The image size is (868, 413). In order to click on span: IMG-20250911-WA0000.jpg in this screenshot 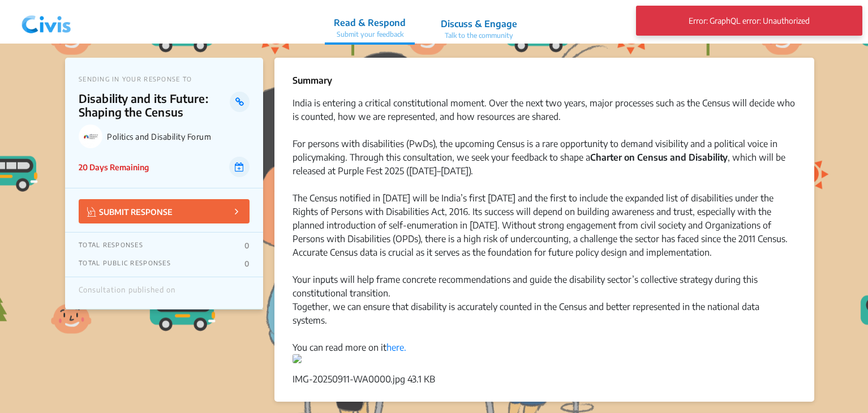, I will do `click(348, 379)`.